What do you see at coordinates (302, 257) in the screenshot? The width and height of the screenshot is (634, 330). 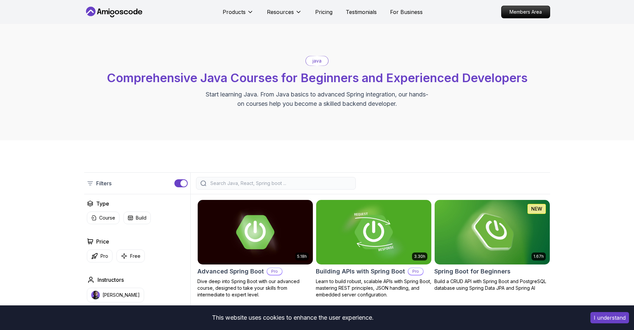 I see `p: 5.18h` at bounding box center [302, 257].